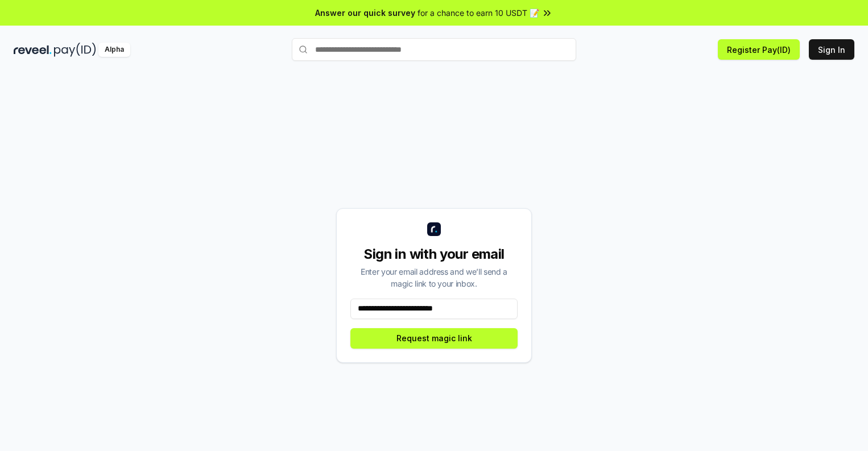  I want to click on button: Sign In, so click(832, 50).